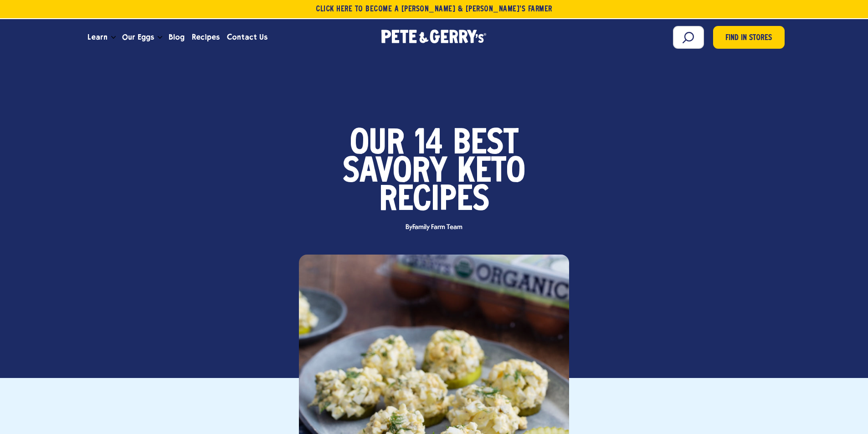  What do you see at coordinates (434, 227) in the screenshot?
I see `span: By` at bounding box center [434, 227].